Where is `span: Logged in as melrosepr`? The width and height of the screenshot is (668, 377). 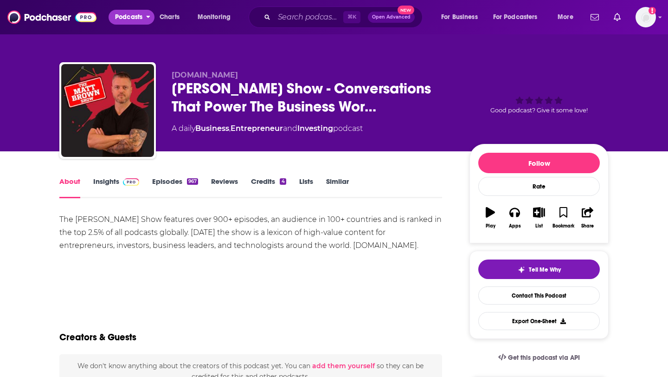 span: Logged in as melrosepr is located at coordinates (646, 17).